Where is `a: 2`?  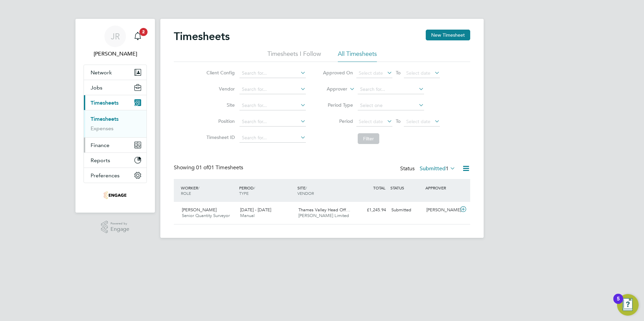
a: 2 is located at coordinates (137, 36).